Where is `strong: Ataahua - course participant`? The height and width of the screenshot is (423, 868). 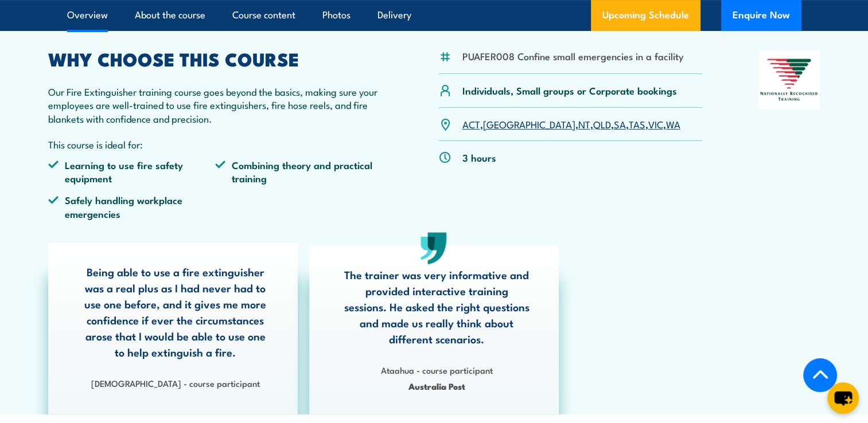 strong: Ataahua - course participant is located at coordinates (436, 370).